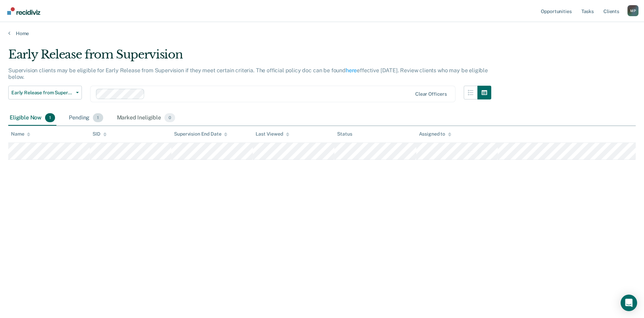 The width and height of the screenshot is (644, 318). What do you see at coordinates (272, 134) in the screenshot?
I see `div: Last Viewed` at bounding box center [272, 134].